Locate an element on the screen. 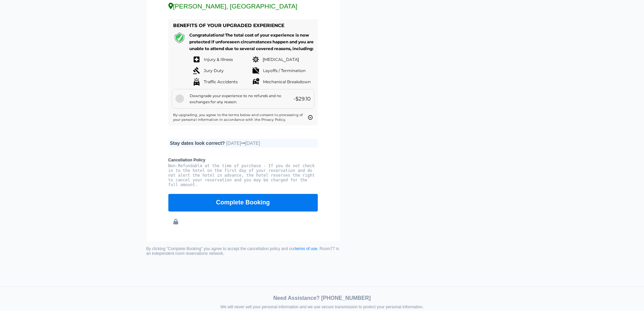  b: Stay dates look correct? is located at coordinates (197, 143).